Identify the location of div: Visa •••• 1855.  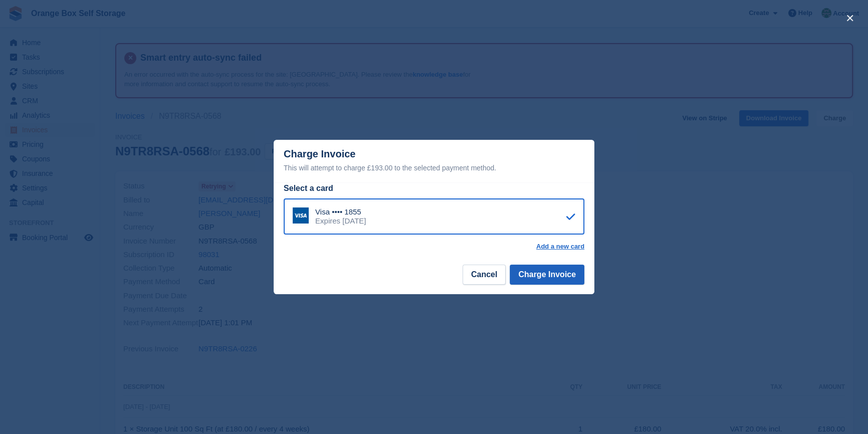
(340, 212).